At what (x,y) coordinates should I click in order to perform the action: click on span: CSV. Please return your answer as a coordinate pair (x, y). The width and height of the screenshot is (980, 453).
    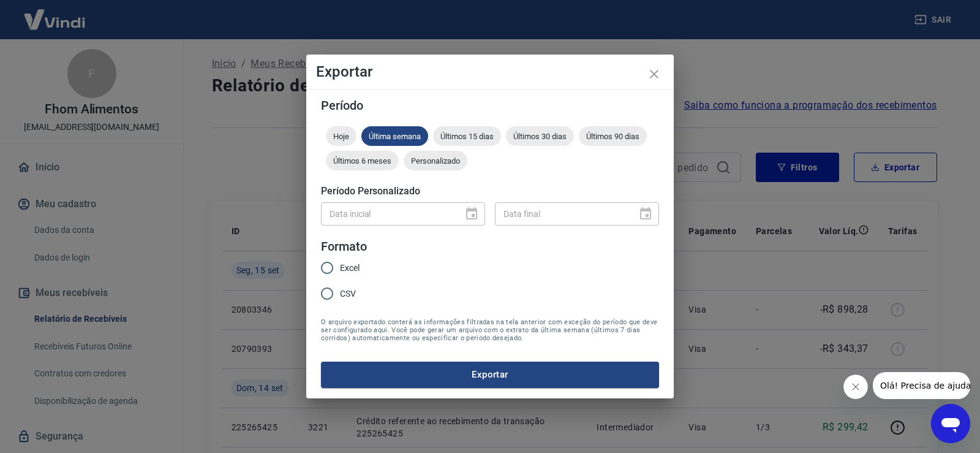
    Looking at the image, I should click on (348, 294).